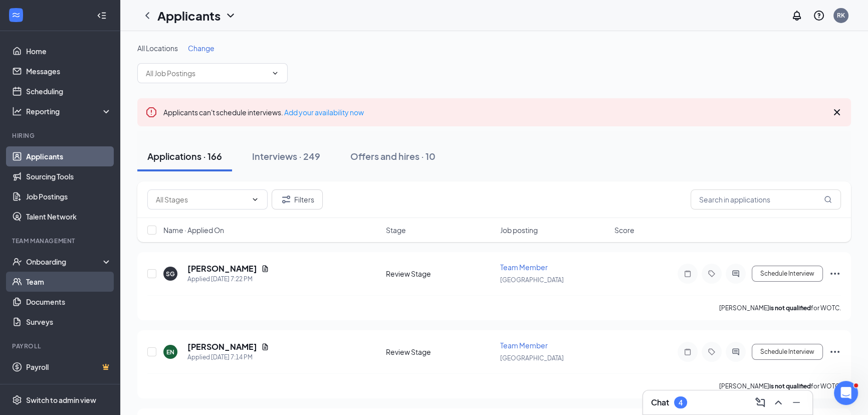 The height and width of the screenshot is (415, 868). I want to click on button: Filter Filters, so click(298, 200).